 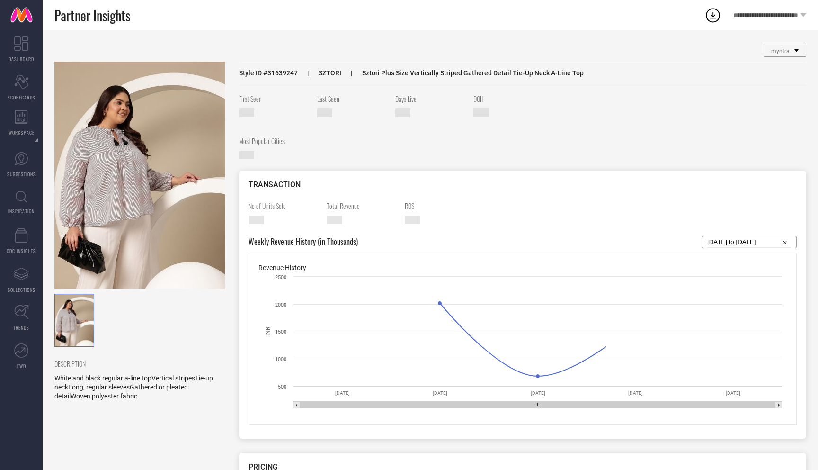 What do you see at coordinates (440, 205) in the screenshot?
I see `span: ROS` at bounding box center [440, 205].